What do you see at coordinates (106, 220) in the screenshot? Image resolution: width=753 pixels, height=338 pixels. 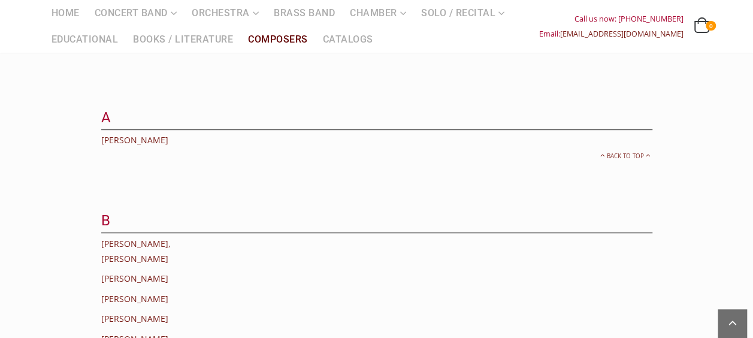 I see `span: B` at bounding box center [106, 220].